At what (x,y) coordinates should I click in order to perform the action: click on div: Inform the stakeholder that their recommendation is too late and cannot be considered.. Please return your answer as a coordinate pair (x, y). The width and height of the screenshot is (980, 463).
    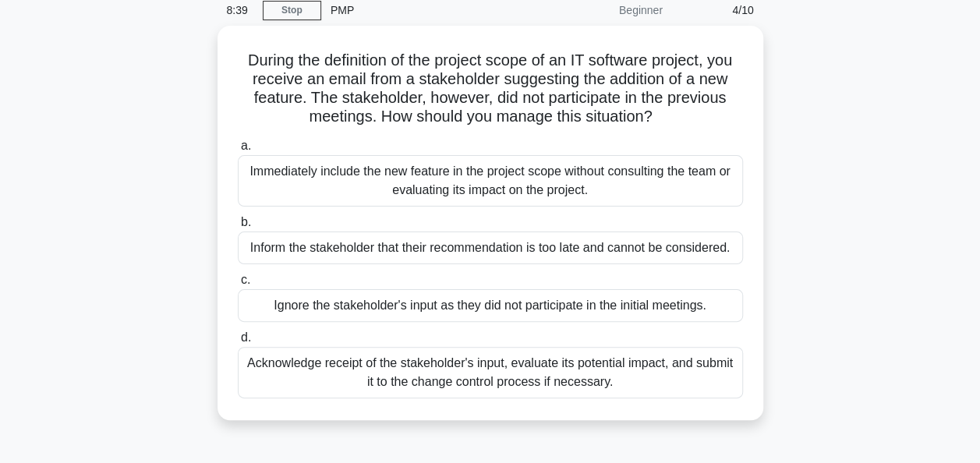
    Looking at the image, I should click on (490, 248).